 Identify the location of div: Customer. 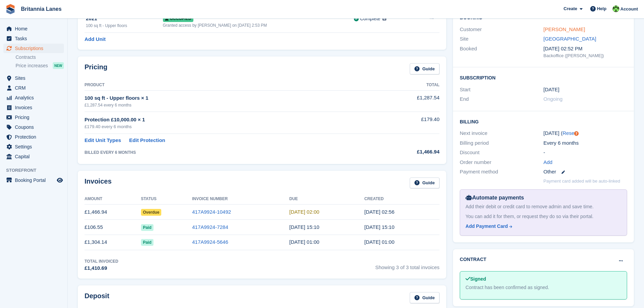
(501, 30).